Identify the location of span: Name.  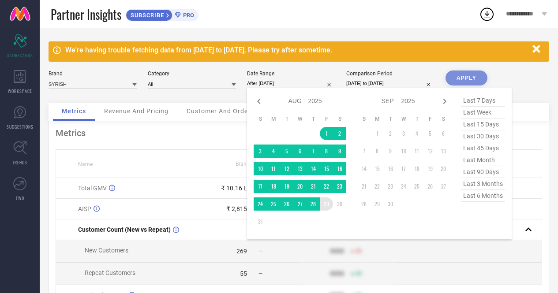
(85, 165).